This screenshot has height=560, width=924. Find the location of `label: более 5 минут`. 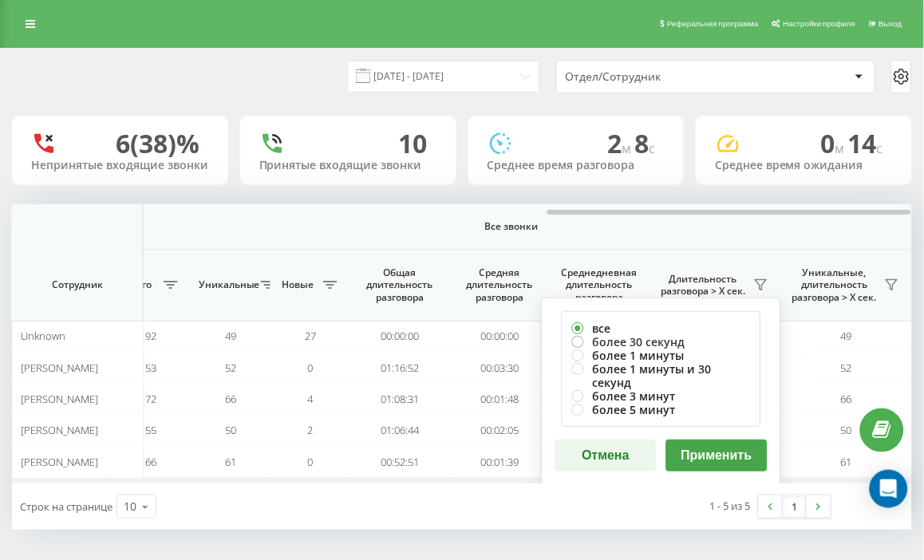

label: более 5 минут is located at coordinates (661, 409).